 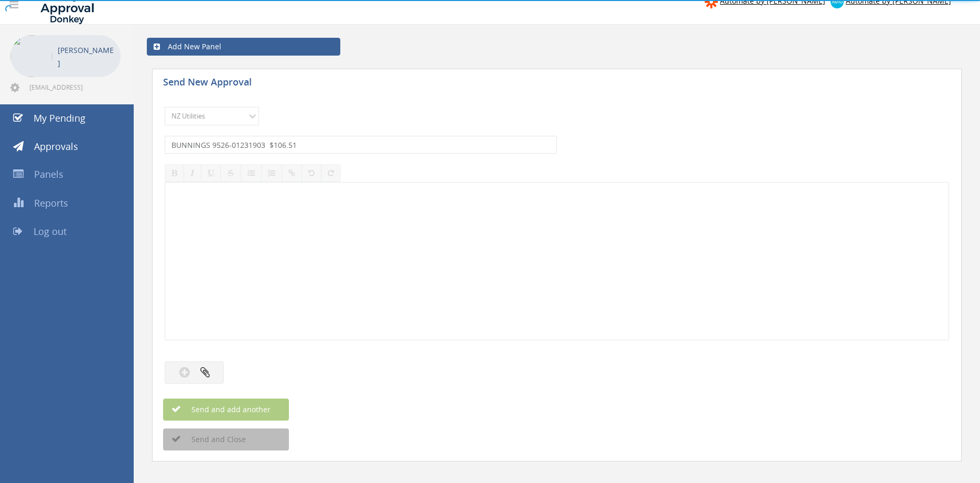 I want to click on a: Add New Panel, so click(x=243, y=46).